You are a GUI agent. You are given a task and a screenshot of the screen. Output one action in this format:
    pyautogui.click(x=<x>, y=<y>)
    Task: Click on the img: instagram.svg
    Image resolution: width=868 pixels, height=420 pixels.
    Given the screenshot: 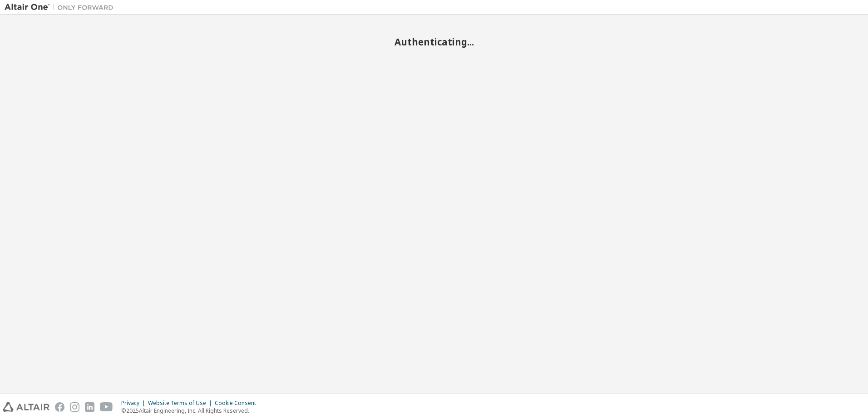 What is the action you would take?
    pyautogui.click(x=75, y=406)
    